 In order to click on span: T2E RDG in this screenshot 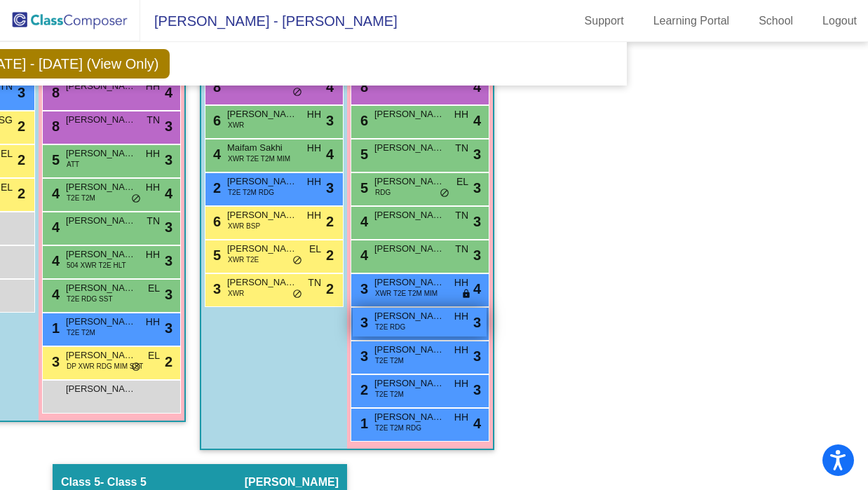, I will do `click(390, 327)`.